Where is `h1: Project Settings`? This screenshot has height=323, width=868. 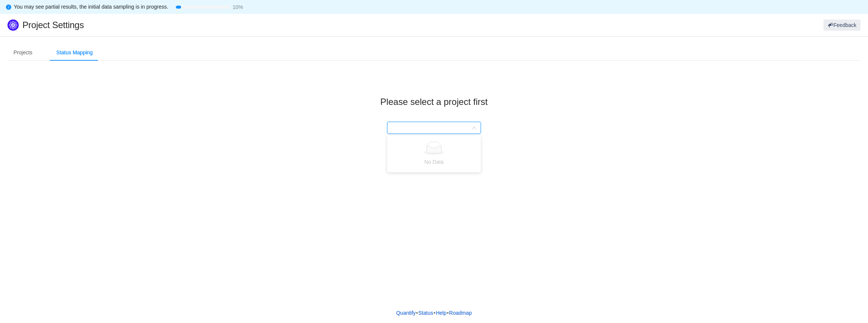 h1: Project Settings is located at coordinates (271, 25).